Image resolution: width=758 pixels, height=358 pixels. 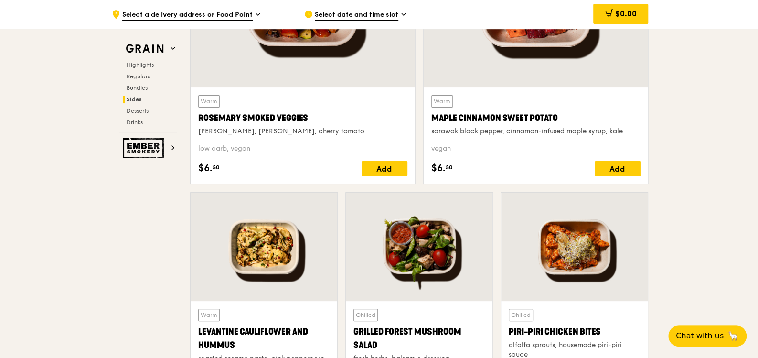 I want to click on span: Select a delivery address or Food Point, so click(x=187, y=15).